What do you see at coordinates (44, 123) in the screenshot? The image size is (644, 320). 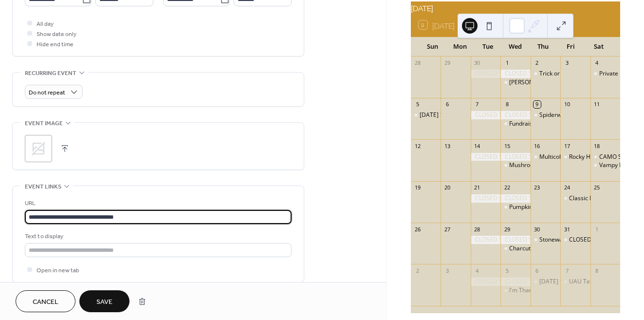 I see `span: Event image` at bounding box center [44, 123].